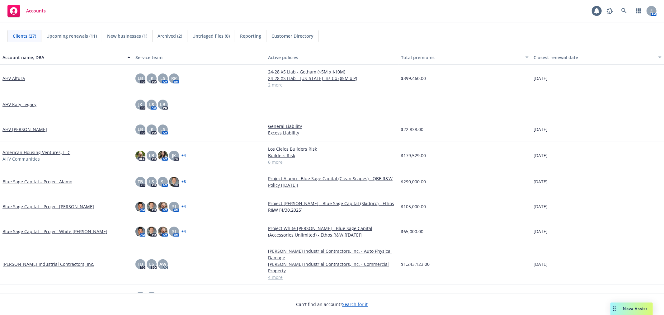 This screenshot has width=664, height=315. I want to click on span: AW, so click(163, 264).